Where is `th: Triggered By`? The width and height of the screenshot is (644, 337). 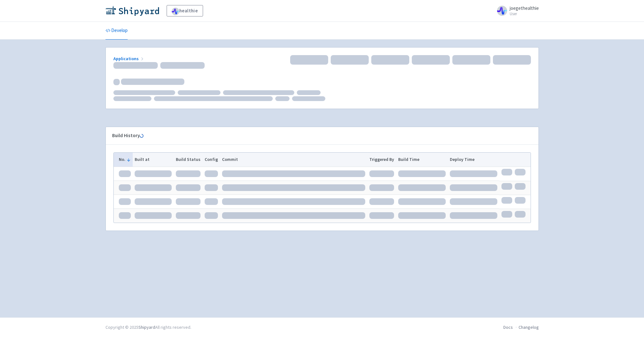 th: Triggered By is located at coordinates (382, 160).